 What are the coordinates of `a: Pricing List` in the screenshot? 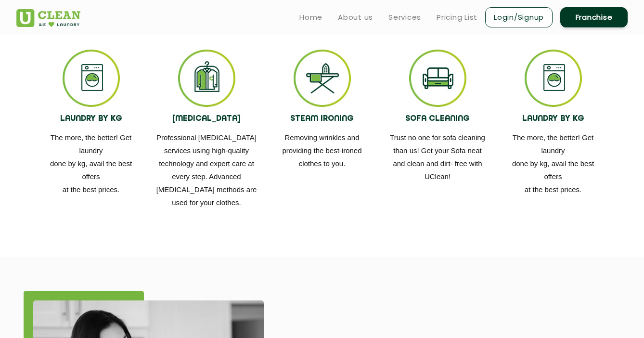 It's located at (457, 17).